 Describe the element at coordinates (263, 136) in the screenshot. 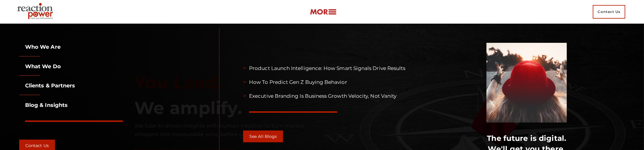

I see `a: See all Blogs` at that location.